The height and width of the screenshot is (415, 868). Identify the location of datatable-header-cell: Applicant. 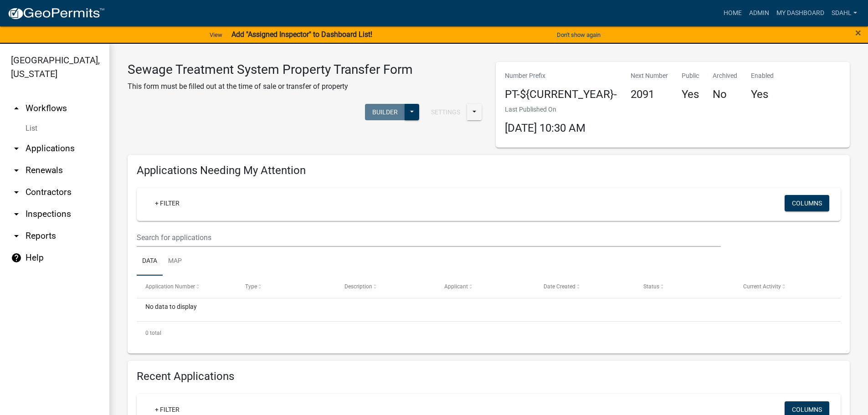
(485, 287).